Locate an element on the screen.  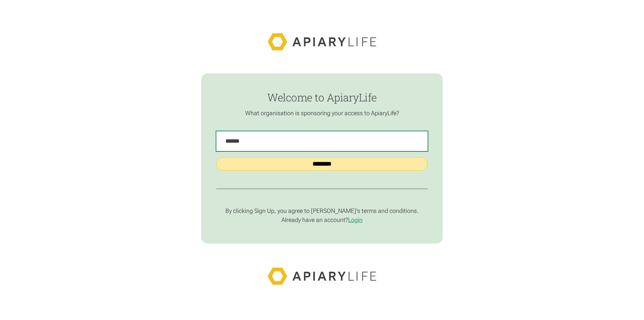
form: find-employer is located at coordinates (322, 158).